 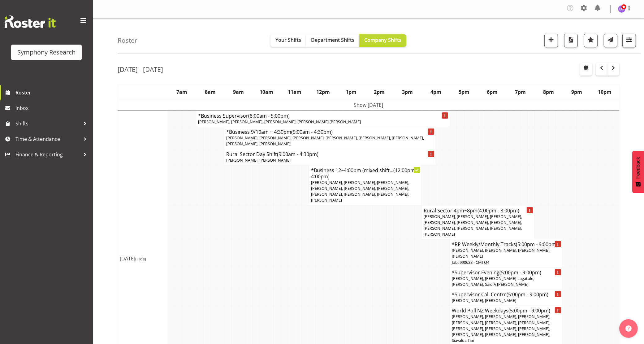 What do you see at coordinates (436, 92) in the screenshot?
I see `th: 4pm` at bounding box center [436, 92].